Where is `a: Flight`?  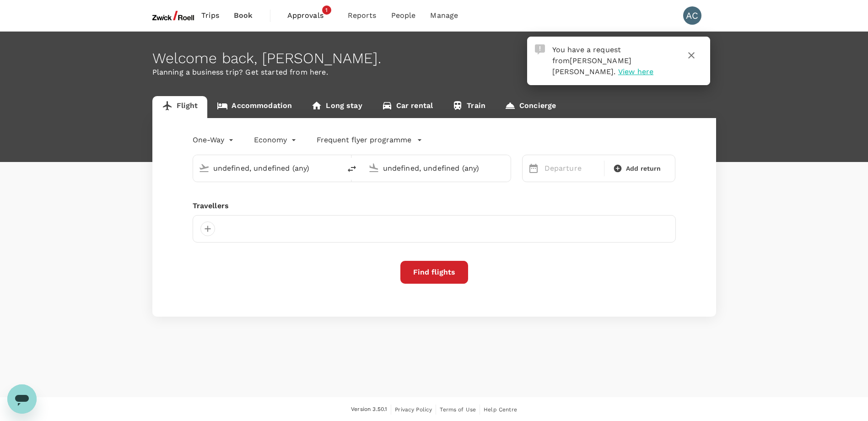 a: Flight is located at coordinates (180, 107).